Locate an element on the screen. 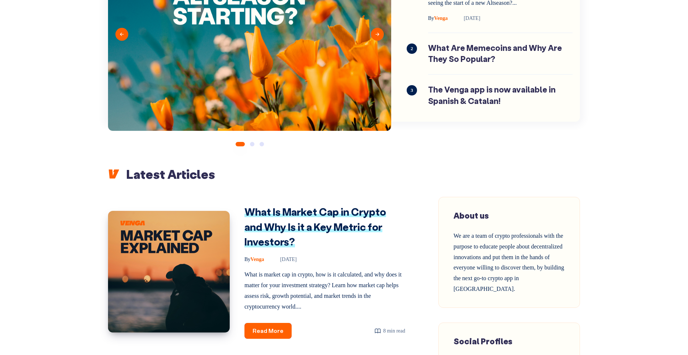 The width and height of the screenshot is (688, 355). button: 3 of 3 is located at coordinates (262, 144).